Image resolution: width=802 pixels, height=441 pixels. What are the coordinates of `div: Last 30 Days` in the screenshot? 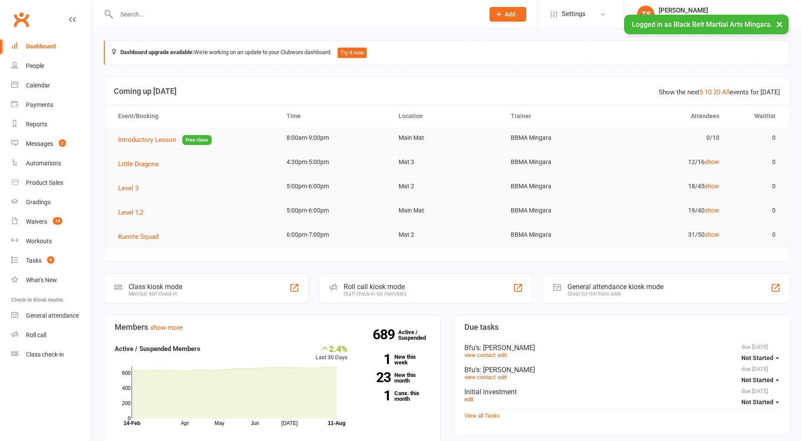 It's located at (332, 353).